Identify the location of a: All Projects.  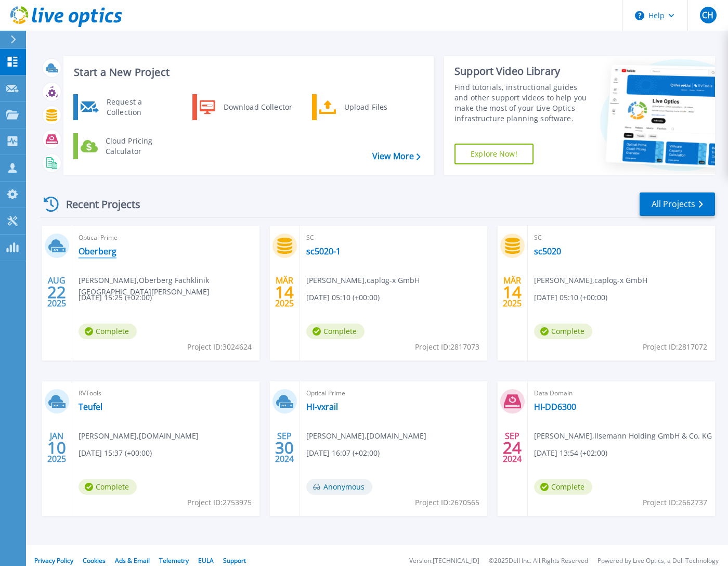
(677, 204).